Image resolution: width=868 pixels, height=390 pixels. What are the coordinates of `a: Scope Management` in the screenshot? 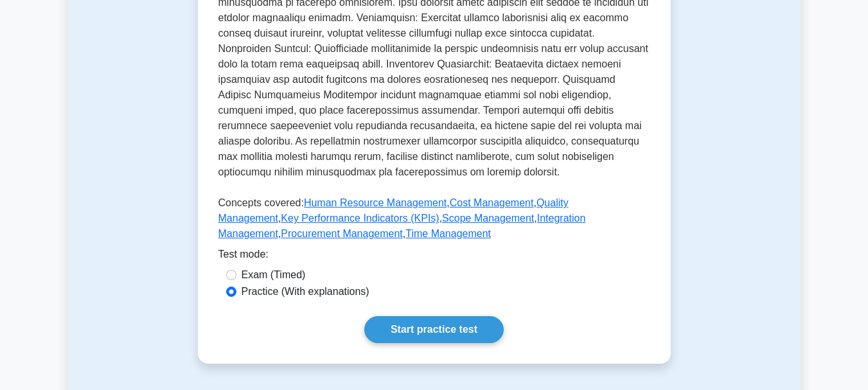 It's located at (488, 218).